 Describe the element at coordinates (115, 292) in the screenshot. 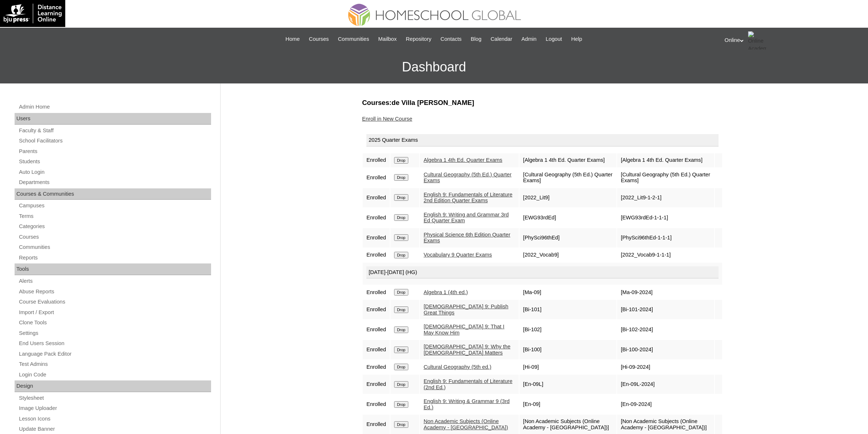

I see `a: Abuse Reports` at that location.